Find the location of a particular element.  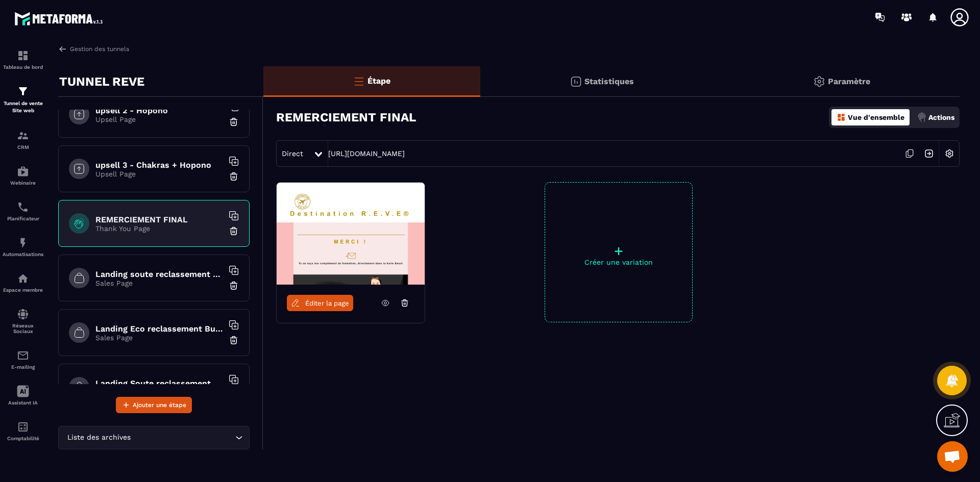

p: Réseaux Sociaux is located at coordinates (23, 328).